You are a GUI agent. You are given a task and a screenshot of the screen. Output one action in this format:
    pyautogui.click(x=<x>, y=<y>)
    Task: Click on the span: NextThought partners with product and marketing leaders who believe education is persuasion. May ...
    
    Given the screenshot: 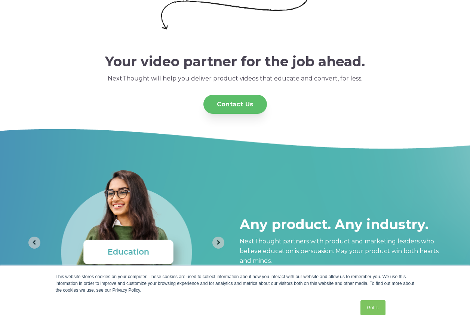 What is the action you would take?
    pyautogui.click(x=339, y=251)
    